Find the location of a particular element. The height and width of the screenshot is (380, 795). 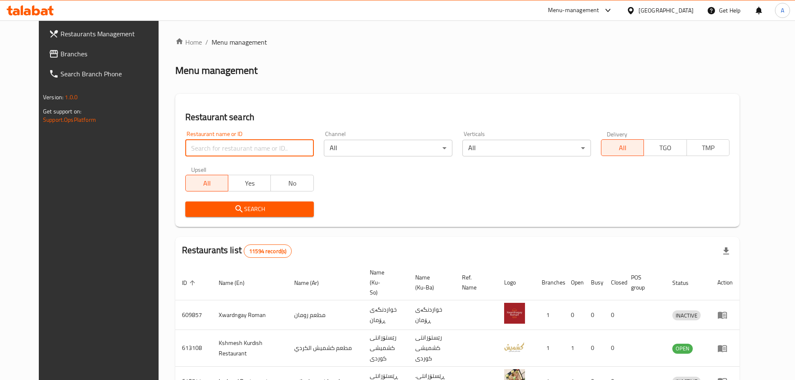

span: TMP is located at coordinates (708, 148).